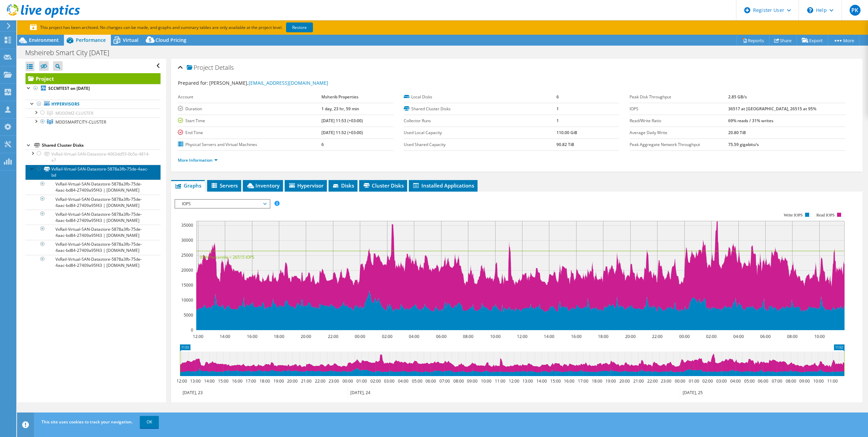 This screenshot has width=868, height=437. What do you see at coordinates (413, 336) in the screenshot?
I see `text: 04:00` at bounding box center [413, 336].